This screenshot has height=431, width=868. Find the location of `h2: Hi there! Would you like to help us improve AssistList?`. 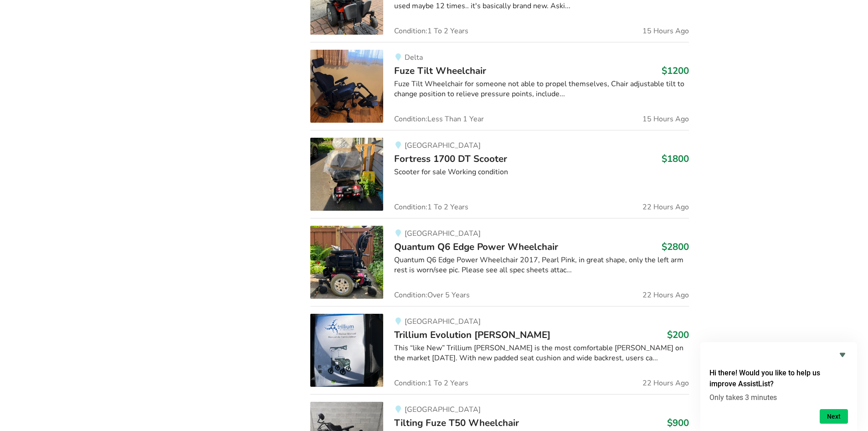

h2: Hi there! Would you like to help us improve AssistList? is located at coordinates (778, 379).